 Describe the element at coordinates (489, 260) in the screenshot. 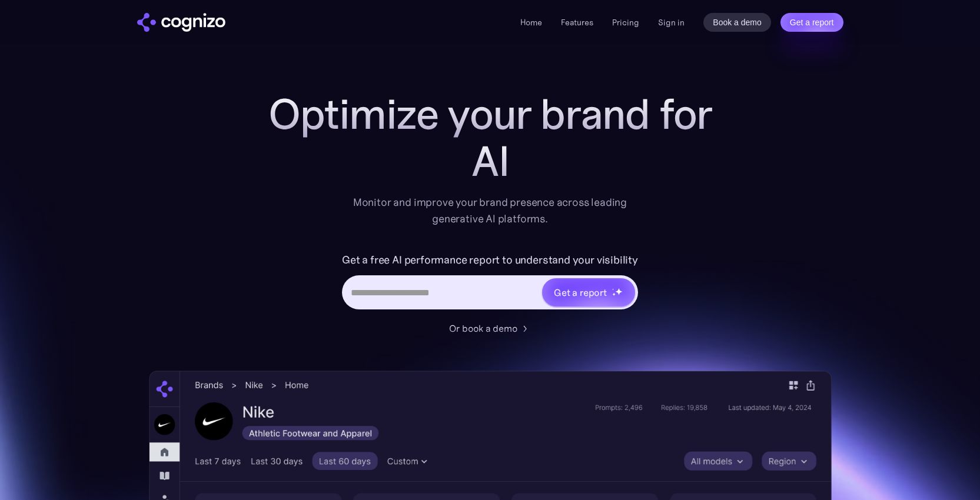

I see `label: Get a free AI performance report to understand your visibility` at that location.